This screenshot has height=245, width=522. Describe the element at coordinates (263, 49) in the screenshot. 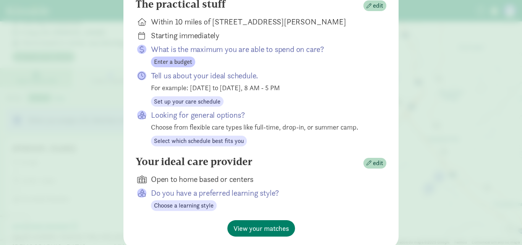

I see `p: What is the maximum you are able to spend on care?` at that location.